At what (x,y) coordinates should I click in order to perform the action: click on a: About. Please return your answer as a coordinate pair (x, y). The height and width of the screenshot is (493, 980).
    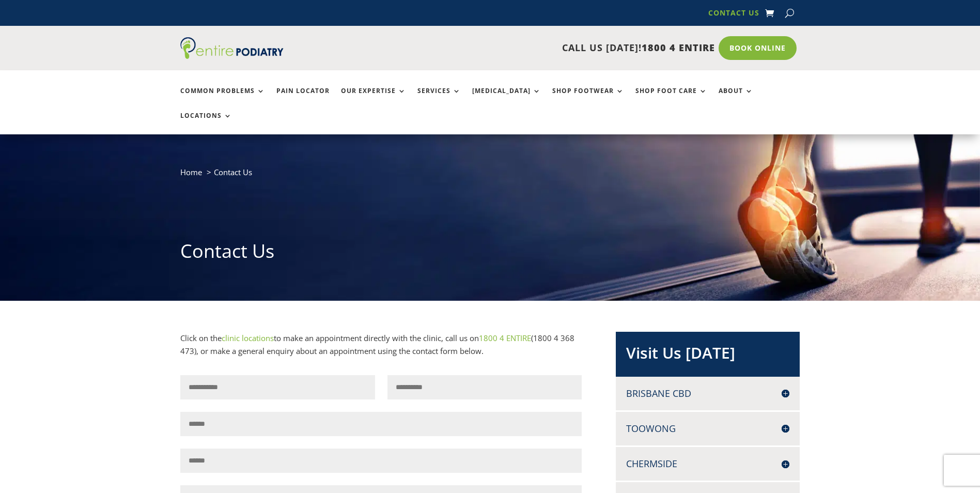
    Looking at the image, I should click on (736, 98).